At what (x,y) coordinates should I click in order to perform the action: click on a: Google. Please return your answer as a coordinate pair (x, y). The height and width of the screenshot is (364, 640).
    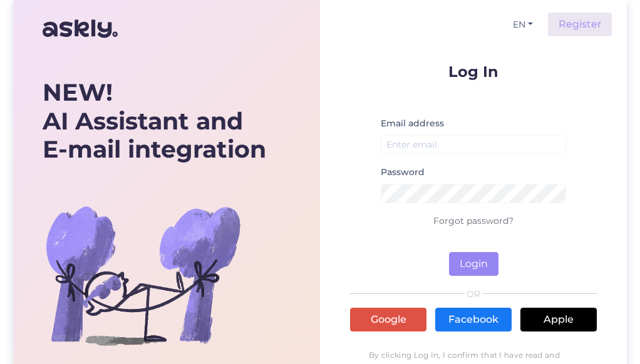
    Looking at the image, I should click on (388, 320).